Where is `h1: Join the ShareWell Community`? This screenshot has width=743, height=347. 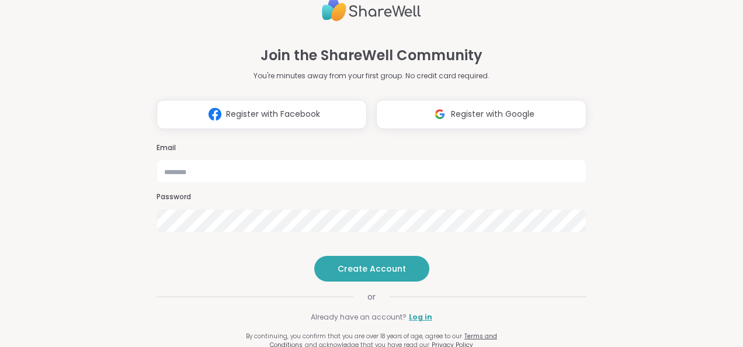 h1: Join the ShareWell Community is located at coordinates (371, 55).